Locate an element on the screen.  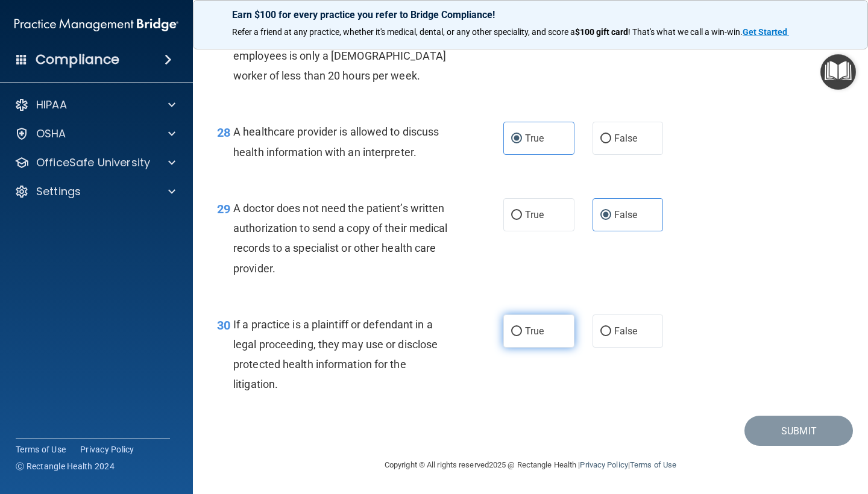
p: Settings is located at coordinates (59, 191).